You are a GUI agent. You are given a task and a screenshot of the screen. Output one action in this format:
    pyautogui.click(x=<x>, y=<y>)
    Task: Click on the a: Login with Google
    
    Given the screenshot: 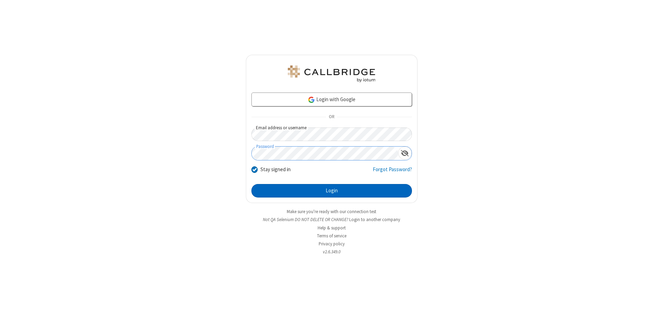 What is the action you would take?
    pyautogui.click(x=332, y=100)
    